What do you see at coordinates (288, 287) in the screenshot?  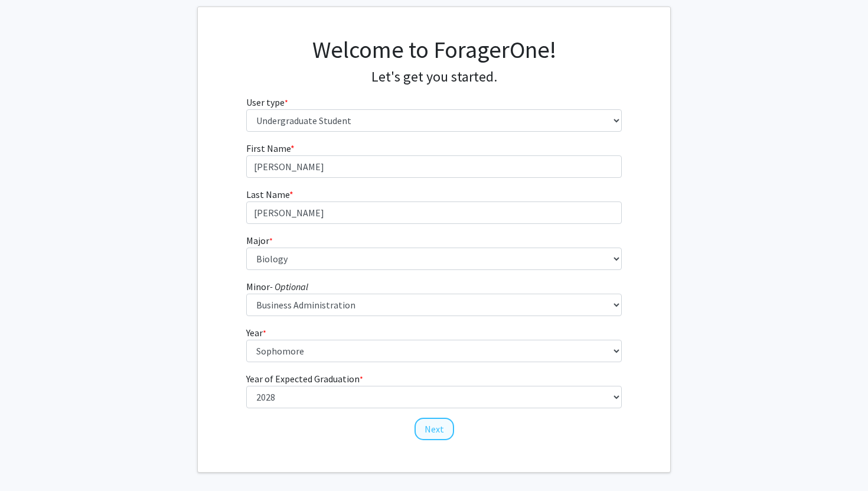 I see `i: - Optional` at bounding box center [288, 287].